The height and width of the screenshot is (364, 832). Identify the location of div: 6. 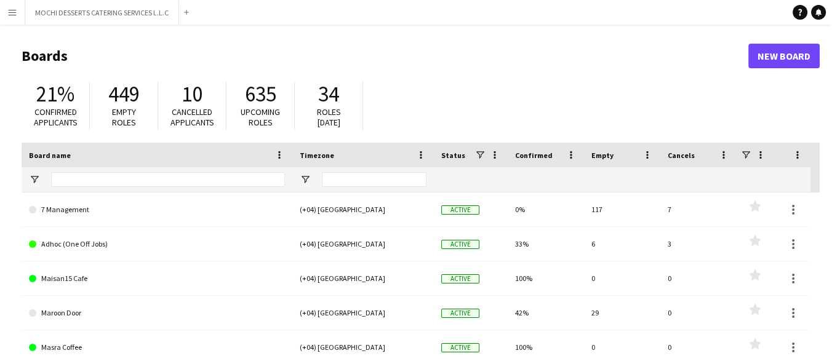
(622, 244).